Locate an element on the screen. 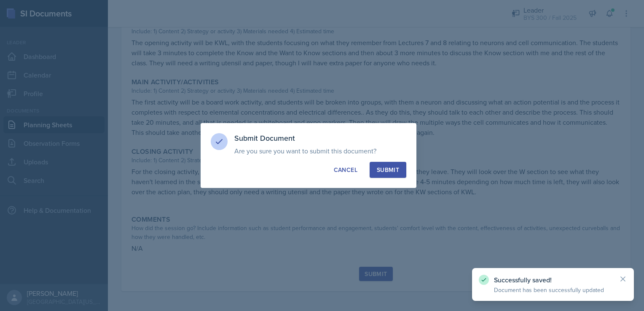 Image resolution: width=644 pixels, height=311 pixels. button: Submit is located at coordinates (388, 170).